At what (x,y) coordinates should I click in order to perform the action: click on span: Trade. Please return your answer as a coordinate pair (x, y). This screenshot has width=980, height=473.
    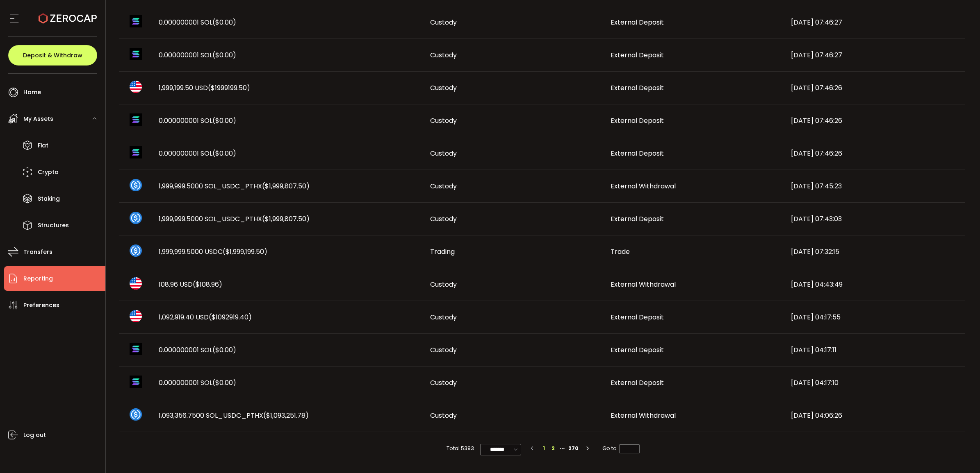
    Looking at the image, I should click on (619, 252).